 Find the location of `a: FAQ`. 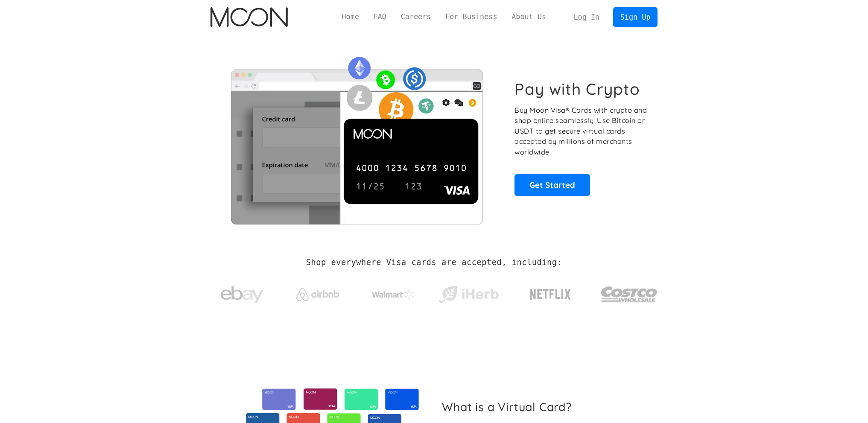

a: FAQ is located at coordinates (380, 17).